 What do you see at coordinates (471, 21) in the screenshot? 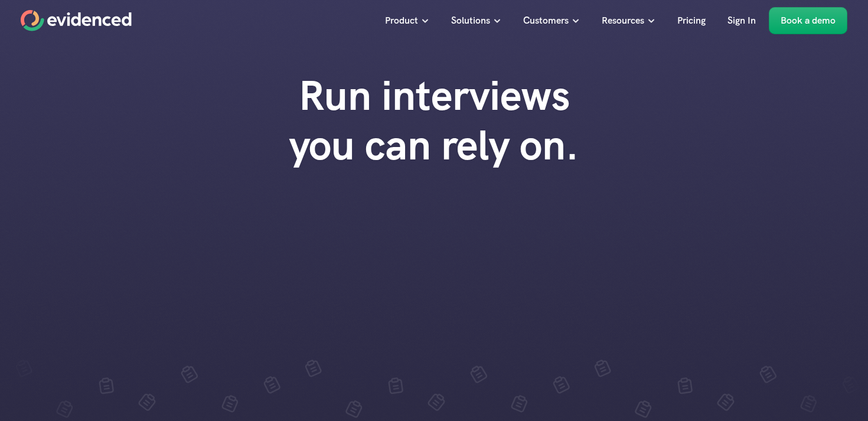
I see `p: Solutions` at bounding box center [471, 21].